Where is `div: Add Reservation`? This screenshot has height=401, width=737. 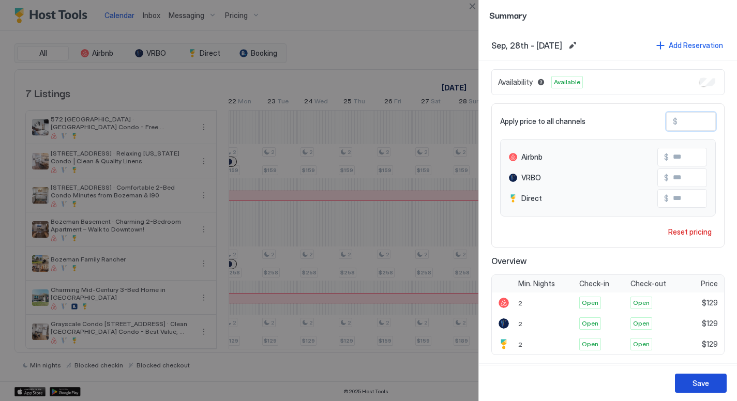 div: Add Reservation is located at coordinates (696, 45).